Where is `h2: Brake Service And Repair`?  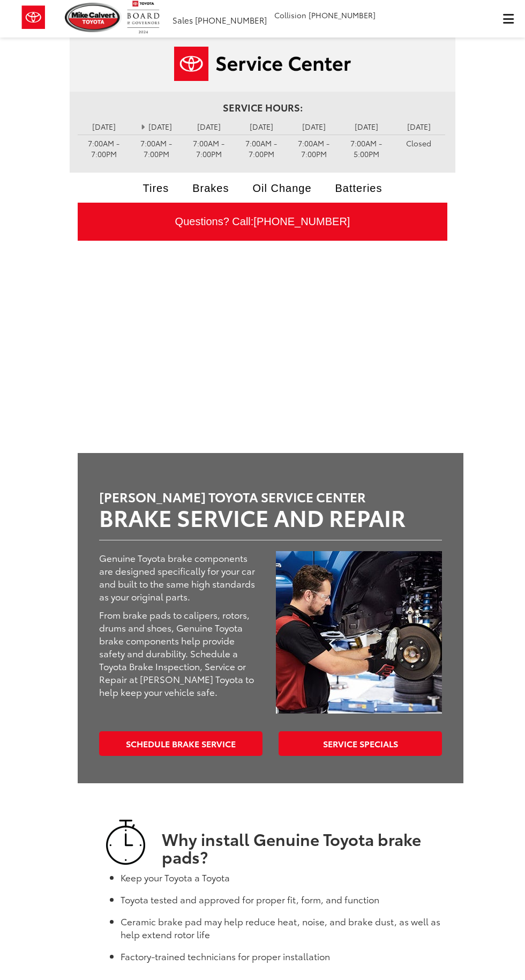 h2: Brake Service And Repair is located at coordinates (270, 504).